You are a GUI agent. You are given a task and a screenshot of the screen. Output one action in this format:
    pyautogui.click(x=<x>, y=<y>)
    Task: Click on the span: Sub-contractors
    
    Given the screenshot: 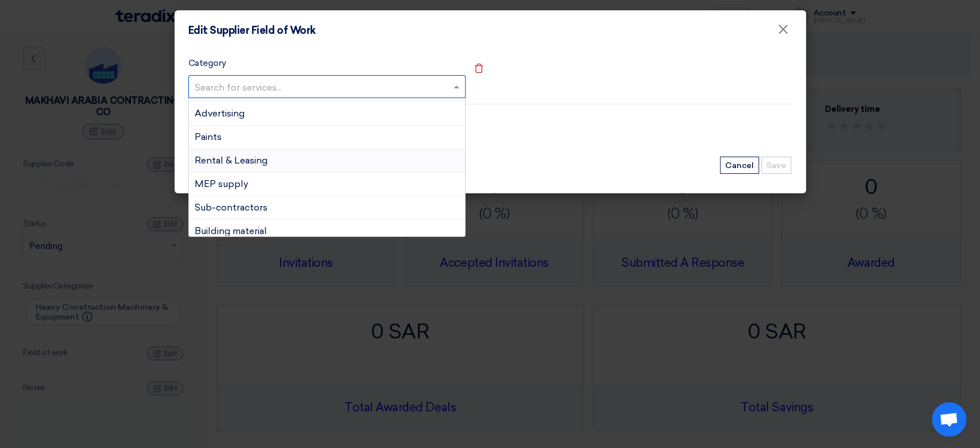 What is the action you would take?
    pyautogui.click(x=231, y=207)
    